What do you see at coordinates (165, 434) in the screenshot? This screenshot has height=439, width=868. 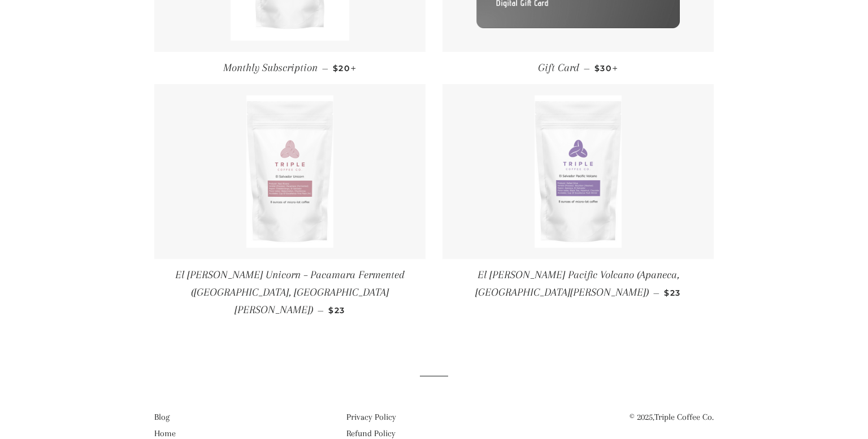 I see `a: Home` at bounding box center [165, 434].